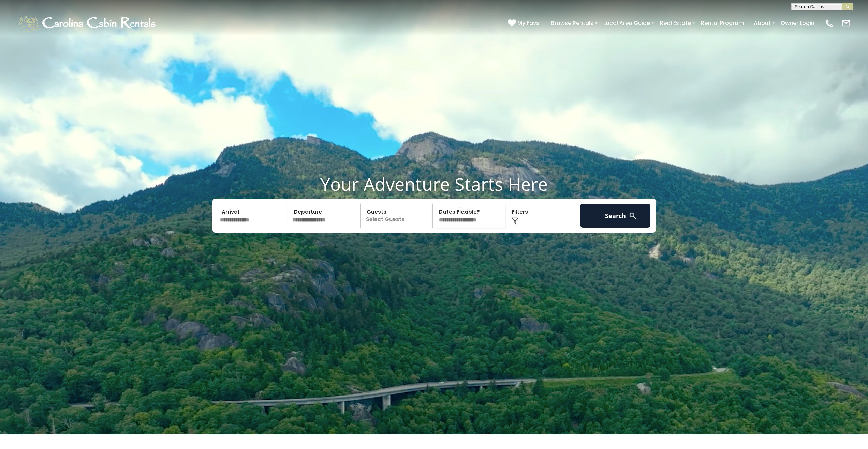  I want to click on a: Real Estate, so click(675, 23).